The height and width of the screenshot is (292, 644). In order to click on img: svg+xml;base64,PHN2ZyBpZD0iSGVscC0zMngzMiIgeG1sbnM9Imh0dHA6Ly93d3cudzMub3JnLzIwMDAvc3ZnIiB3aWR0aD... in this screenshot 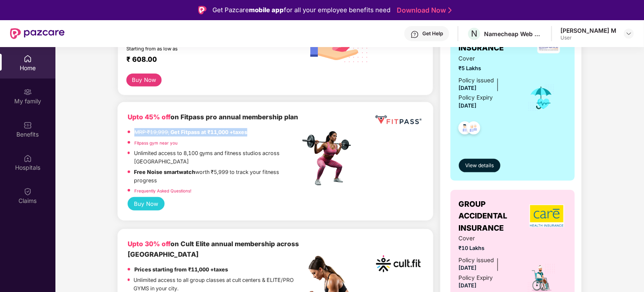, I will do `click(415, 35)`.